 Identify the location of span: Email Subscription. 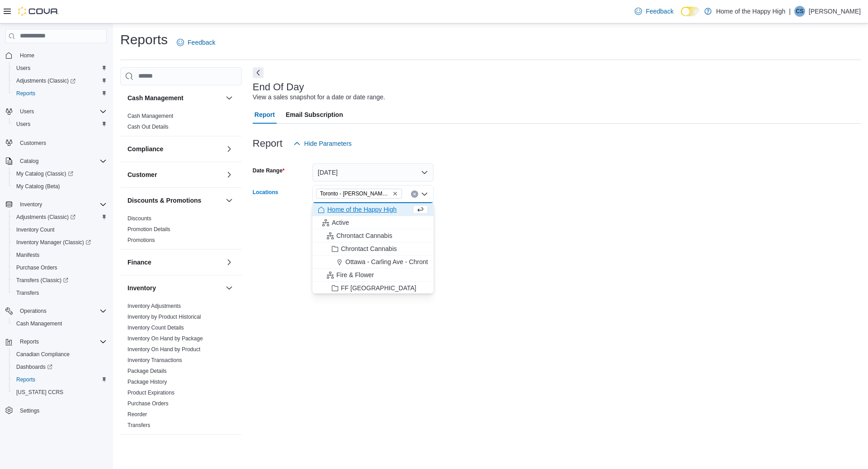
(314, 115).